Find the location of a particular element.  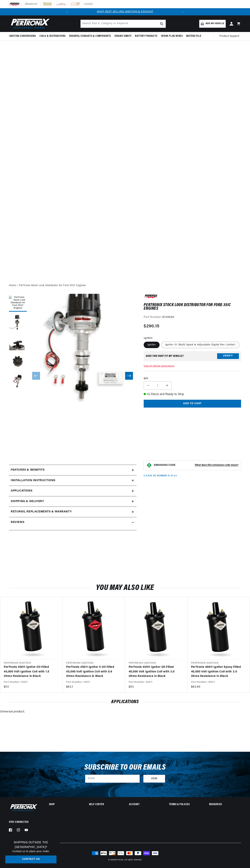

h2: Applications is located at coordinates (125, 702).